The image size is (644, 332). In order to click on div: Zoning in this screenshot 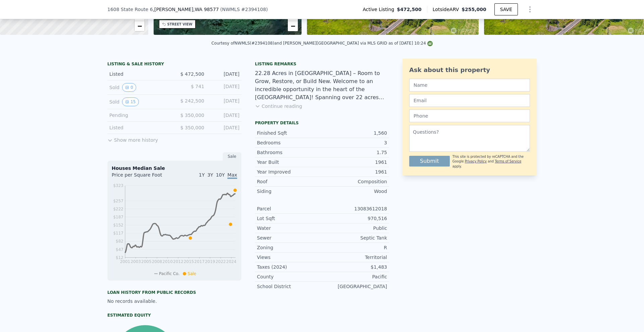, I will do `click(290, 248)`.